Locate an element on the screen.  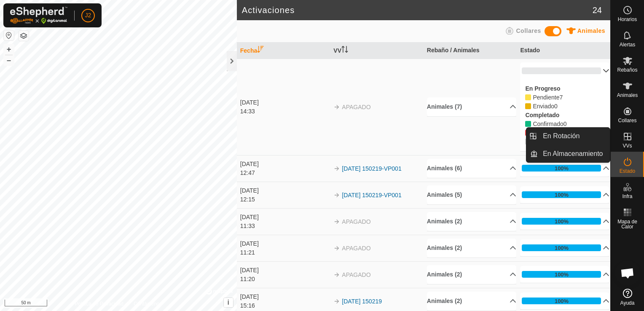
a: En Almacenamiento is located at coordinates (574, 154).